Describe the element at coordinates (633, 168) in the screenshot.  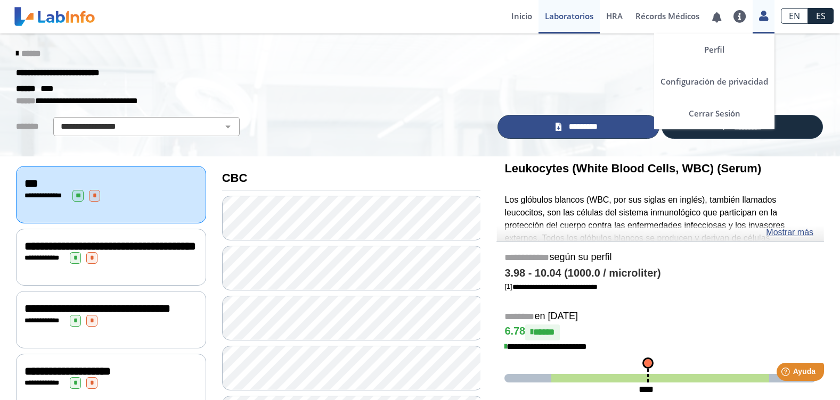
I see `b: Leukocytes (White Blood Cells, WBC) (Serum)` at that location.